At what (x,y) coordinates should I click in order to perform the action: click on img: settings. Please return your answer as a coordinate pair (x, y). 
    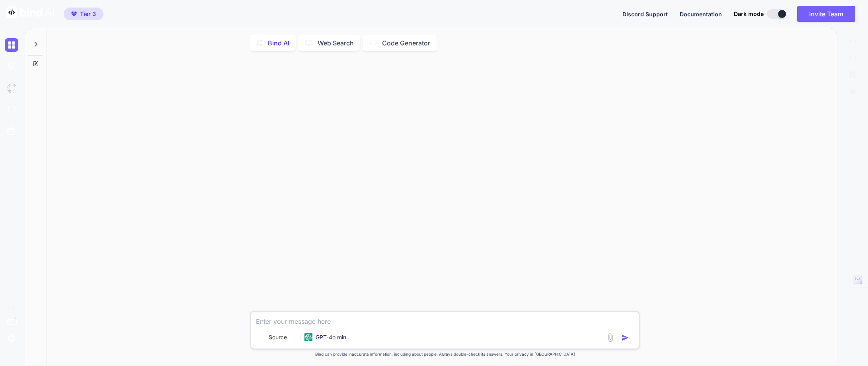
    Looking at the image, I should click on (11, 338).